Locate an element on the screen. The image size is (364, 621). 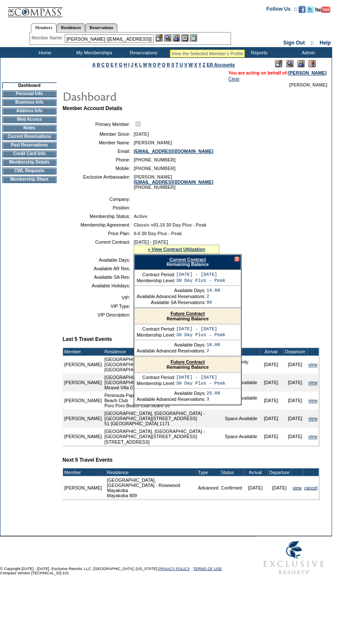
a: I is located at coordinates (129, 65).